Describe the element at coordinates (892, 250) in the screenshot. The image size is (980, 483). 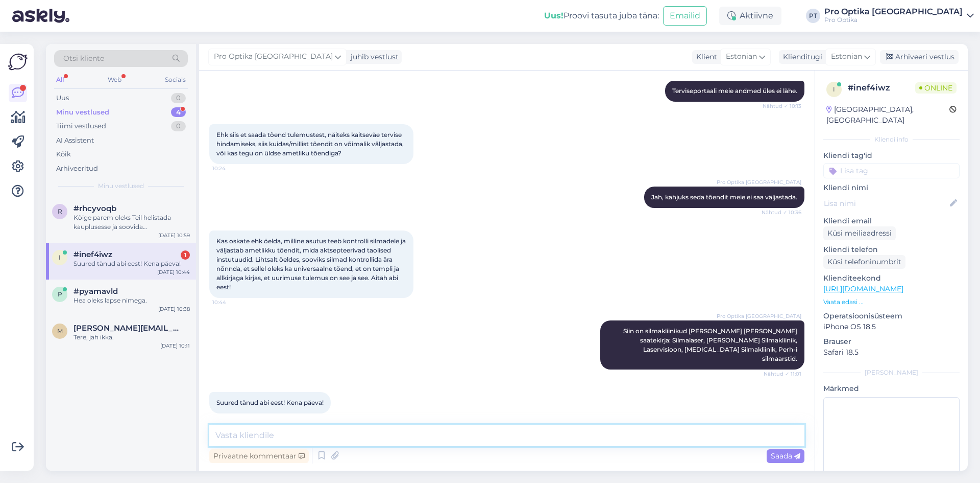
I see `p: Kliendi telefon` at that location.